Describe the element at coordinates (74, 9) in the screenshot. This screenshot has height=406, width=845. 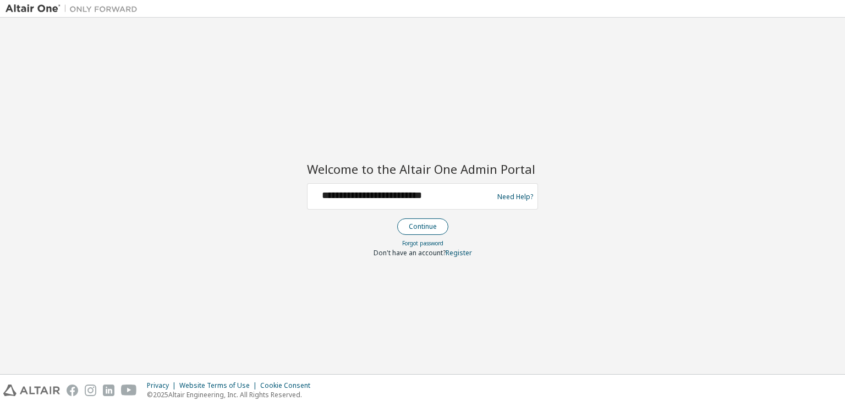
I see `img: Altair One` at that location.